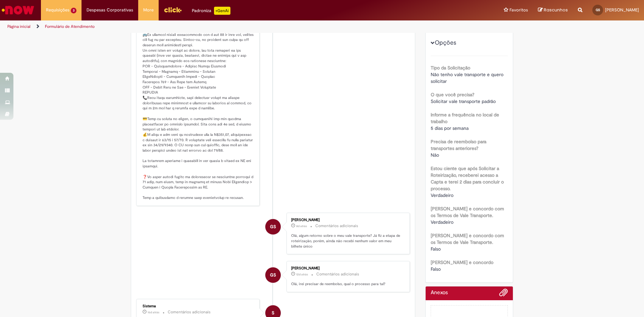  I want to click on time: 15/09/2025 14:56:14, so click(153, 312).